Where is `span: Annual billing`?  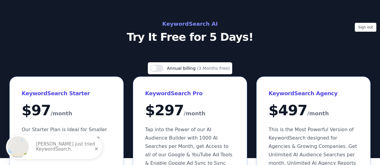 span: Annual billing is located at coordinates (182, 68).